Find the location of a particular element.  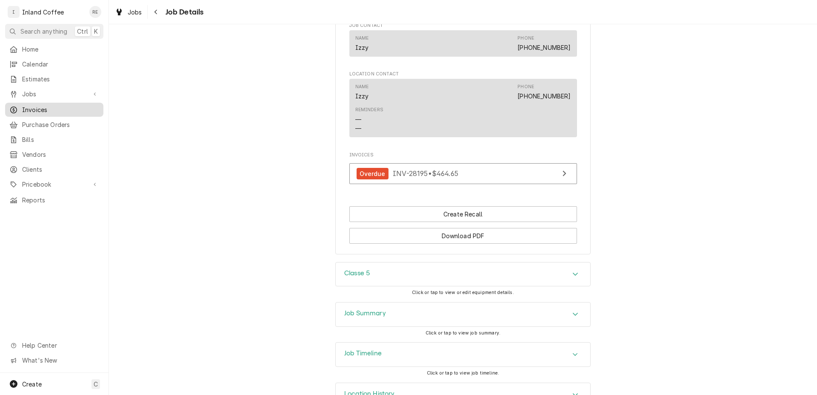

a: Calendar is located at coordinates (54, 64).